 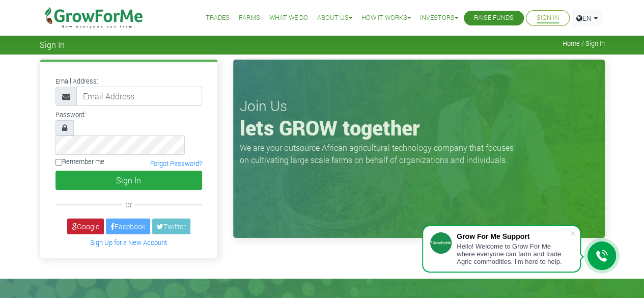 What do you see at coordinates (217, 18) in the screenshot?
I see `a: Trades` at bounding box center [217, 18].